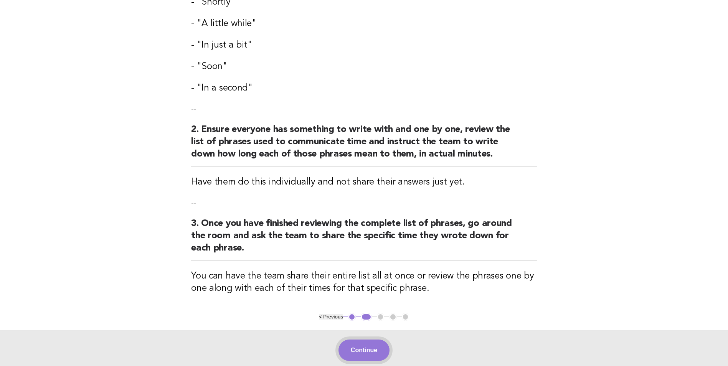 Image resolution: width=728 pixels, height=366 pixels. I want to click on h2: 2. Ensure everyone has something to write with and one by one, review the list of phrases used to..., so click(364, 145).